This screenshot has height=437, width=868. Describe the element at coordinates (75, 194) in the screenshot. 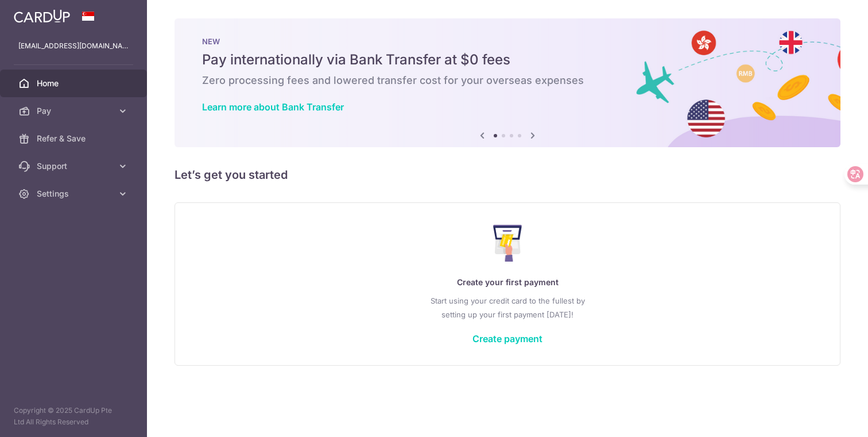

I see `span: Settings` at that location.